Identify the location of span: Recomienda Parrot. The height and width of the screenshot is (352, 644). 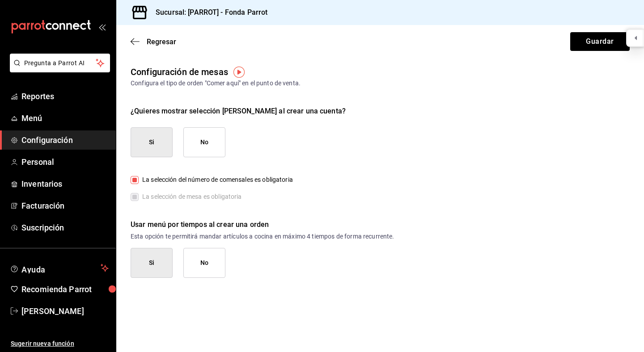
(65, 289).